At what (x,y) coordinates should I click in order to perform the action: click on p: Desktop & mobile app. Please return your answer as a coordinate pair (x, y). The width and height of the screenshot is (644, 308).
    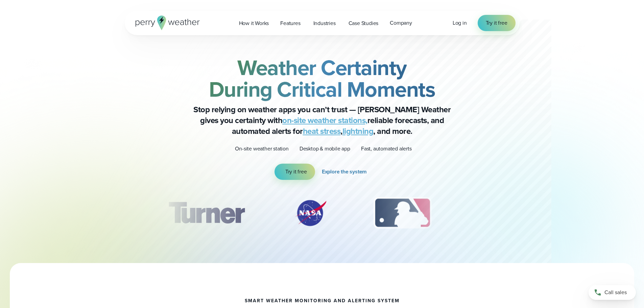
    Looking at the image, I should click on (325, 149).